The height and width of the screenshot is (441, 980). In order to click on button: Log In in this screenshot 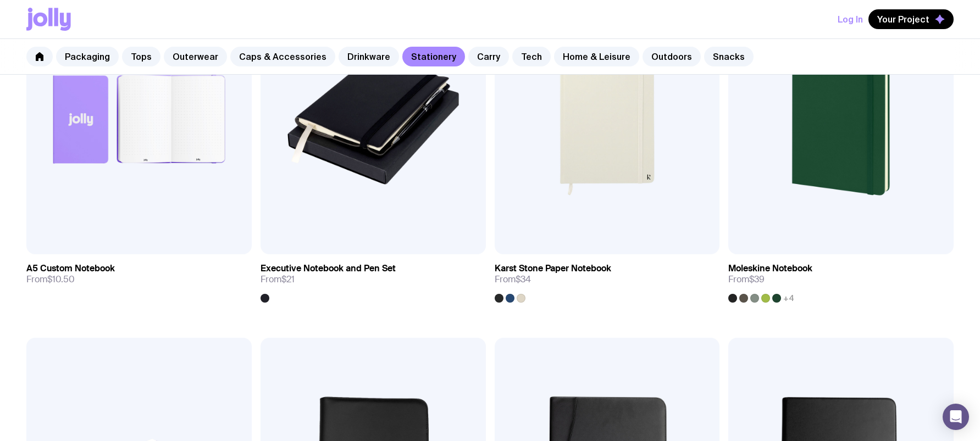, I will do `click(850, 19)`.